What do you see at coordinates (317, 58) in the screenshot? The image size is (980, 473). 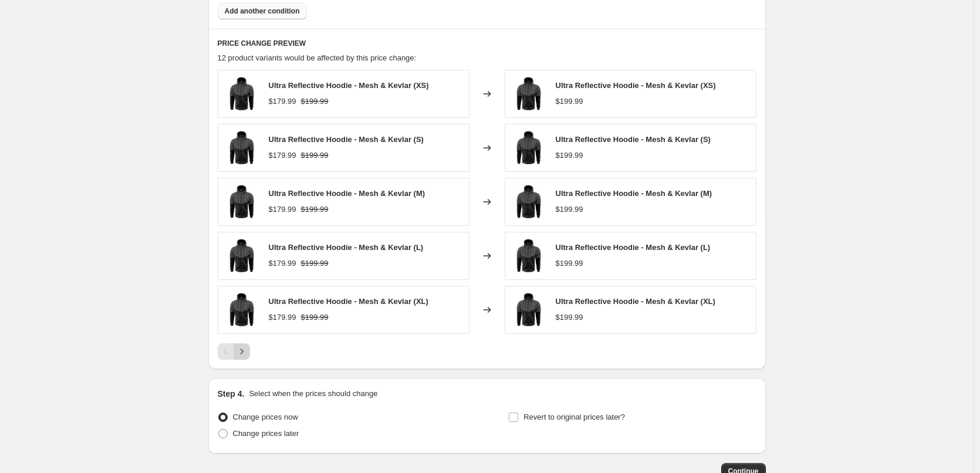 I see `span: 12 product variants would be affected by this price change:` at bounding box center [317, 58].